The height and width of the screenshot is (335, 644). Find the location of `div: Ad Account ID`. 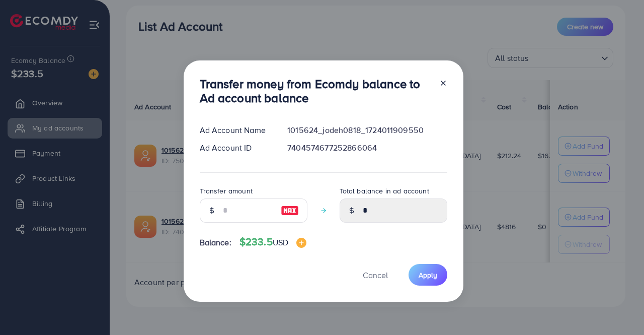

div: Ad Account ID is located at coordinates (235, 148).